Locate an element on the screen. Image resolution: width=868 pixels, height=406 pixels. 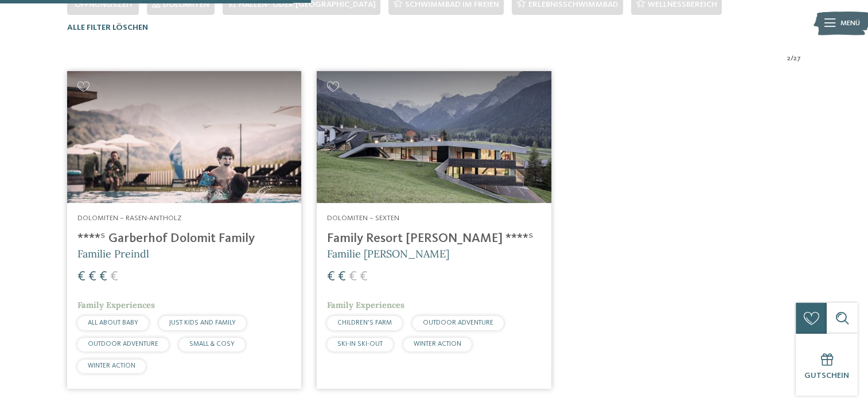
span: Wellnessbereich is located at coordinates (681, 5).